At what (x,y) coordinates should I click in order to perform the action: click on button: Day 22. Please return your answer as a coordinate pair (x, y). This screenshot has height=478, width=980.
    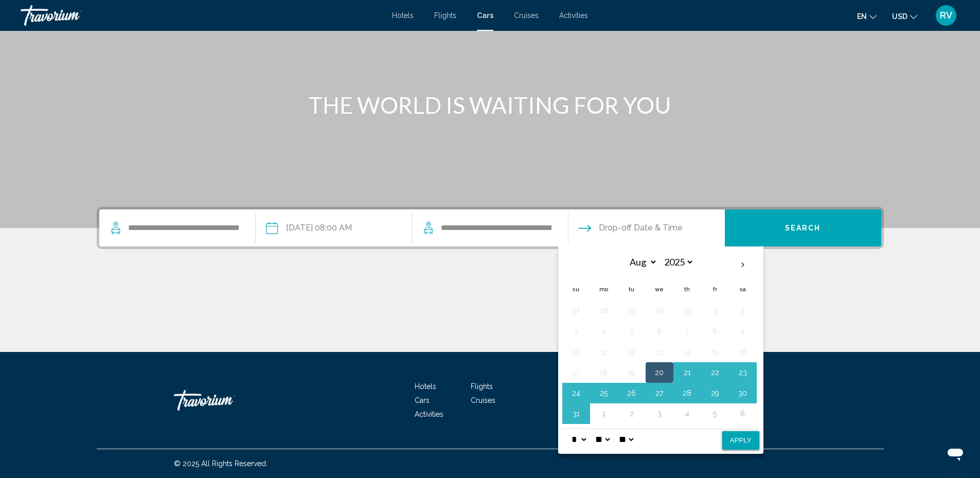
    Looking at the image, I should click on (715, 373).